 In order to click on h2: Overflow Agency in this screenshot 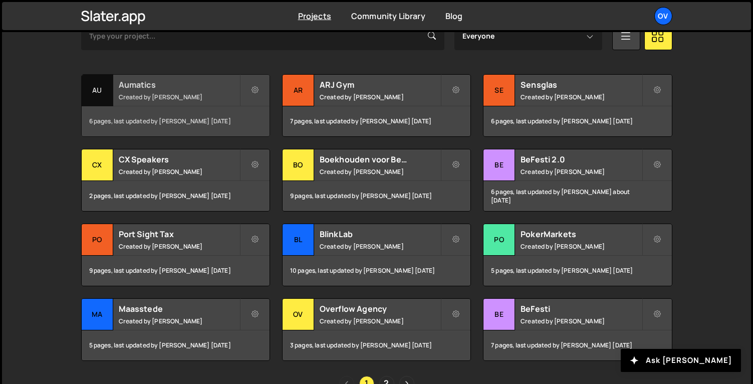, I will do `click(380, 309)`.